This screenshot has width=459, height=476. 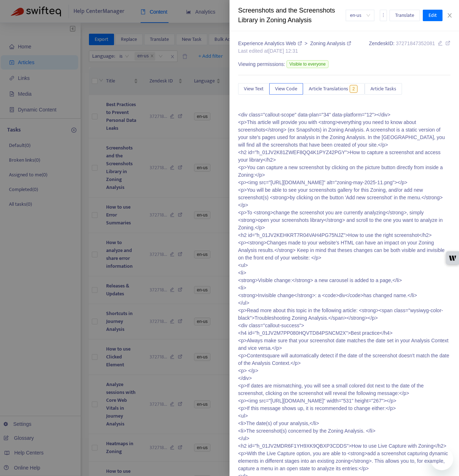 I want to click on span: close, so click(x=450, y=15).